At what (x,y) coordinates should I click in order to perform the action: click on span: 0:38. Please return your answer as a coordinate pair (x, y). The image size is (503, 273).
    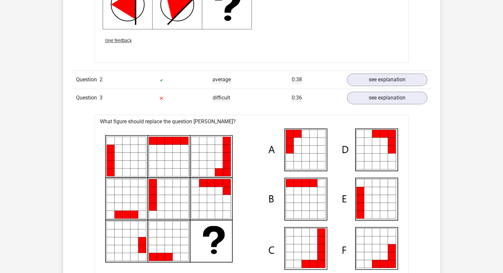
    Looking at the image, I should click on (297, 80).